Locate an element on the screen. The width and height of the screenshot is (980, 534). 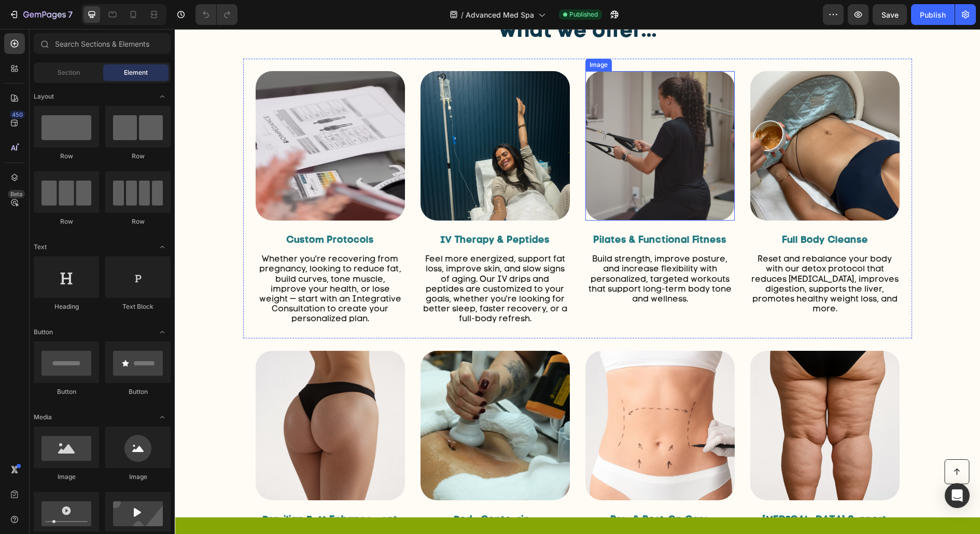
p: Body Contouring is located at coordinates (321, 492).